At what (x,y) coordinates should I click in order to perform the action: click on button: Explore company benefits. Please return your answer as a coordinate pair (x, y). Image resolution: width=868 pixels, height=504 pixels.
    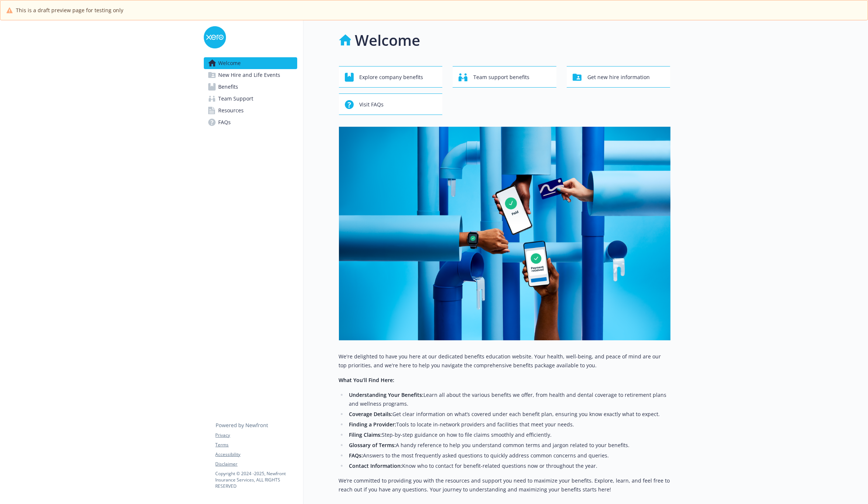
    Looking at the image, I should click on (391, 77).